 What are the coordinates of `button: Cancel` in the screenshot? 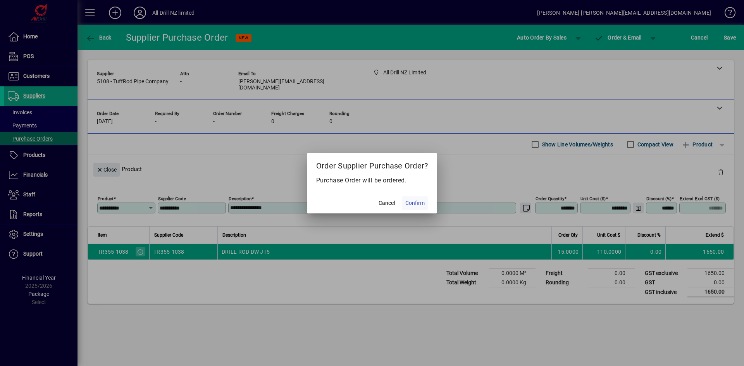 It's located at (387, 203).